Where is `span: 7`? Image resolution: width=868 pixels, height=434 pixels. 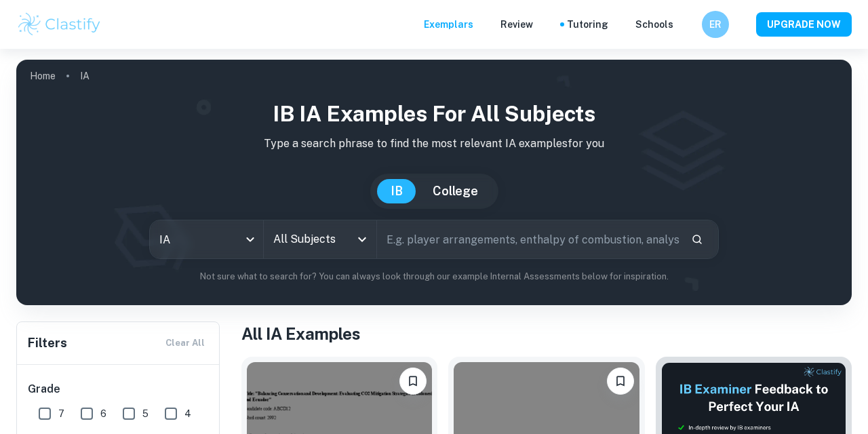 span: 7 is located at coordinates (61, 414).